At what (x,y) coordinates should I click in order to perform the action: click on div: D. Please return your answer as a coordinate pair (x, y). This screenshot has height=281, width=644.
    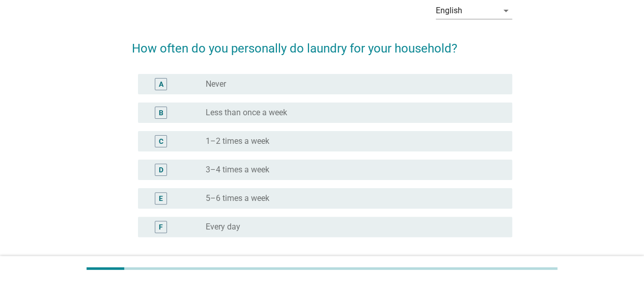
    Looking at the image, I should click on (161, 169).